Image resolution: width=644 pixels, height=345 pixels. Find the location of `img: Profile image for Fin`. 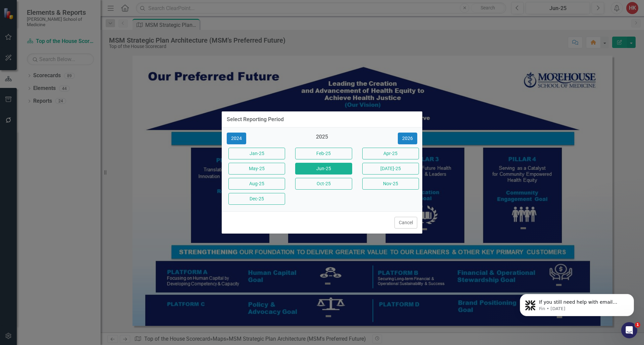

img: Profile image for Fin is located at coordinates (21, 25).